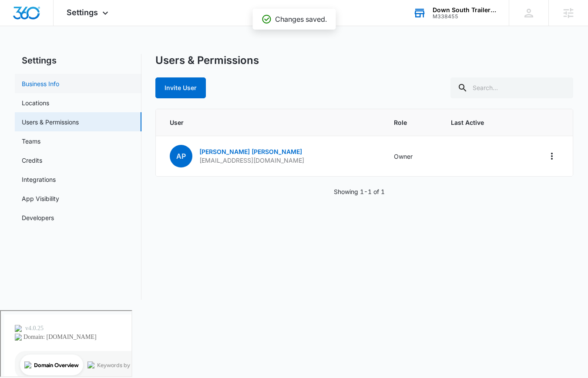 The height and width of the screenshot is (378, 588). What do you see at coordinates (181, 156) in the screenshot?
I see `a: AP` at bounding box center [181, 156].